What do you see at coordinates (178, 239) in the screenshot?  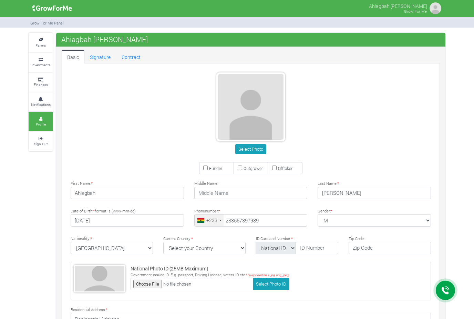 I see `label: Current Country:` at bounding box center [178, 239].